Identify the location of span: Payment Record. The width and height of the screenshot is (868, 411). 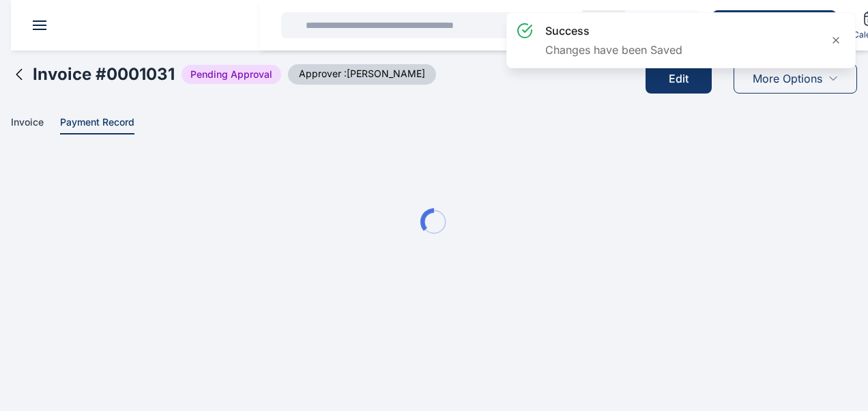
(97, 123).